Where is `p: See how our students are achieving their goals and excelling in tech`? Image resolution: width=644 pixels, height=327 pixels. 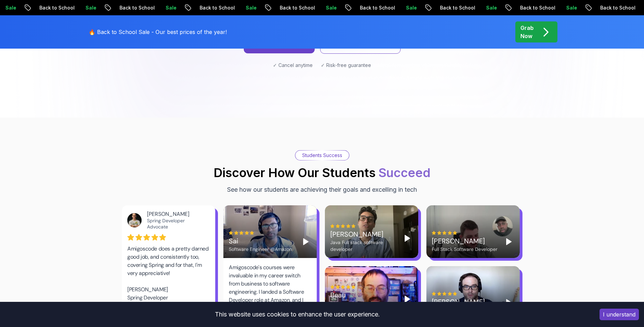
p: See how our students are achieving their goals and excelling in tech is located at coordinates (321, 189).